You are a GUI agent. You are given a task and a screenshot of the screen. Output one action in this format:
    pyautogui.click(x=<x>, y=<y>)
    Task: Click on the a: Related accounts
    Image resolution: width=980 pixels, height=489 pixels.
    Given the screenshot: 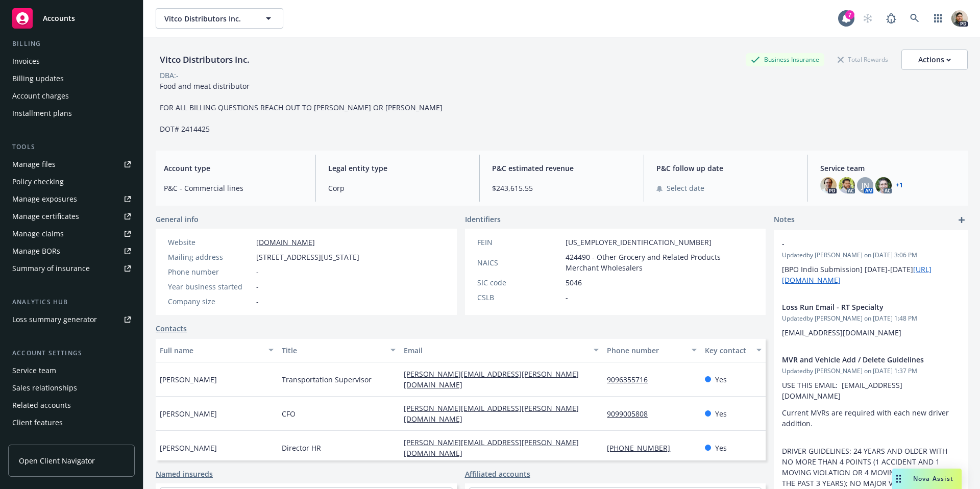 What is the action you would take?
    pyautogui.click(x=72, y=405)
    